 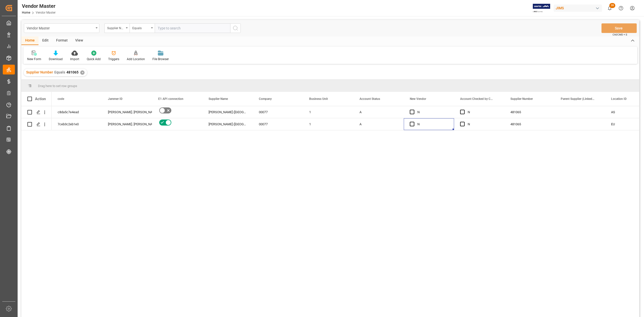 What do you see at coordinates (171, 99) in the screenshot?
I see `span: E1 API connection` at bounding box center [171, 99].